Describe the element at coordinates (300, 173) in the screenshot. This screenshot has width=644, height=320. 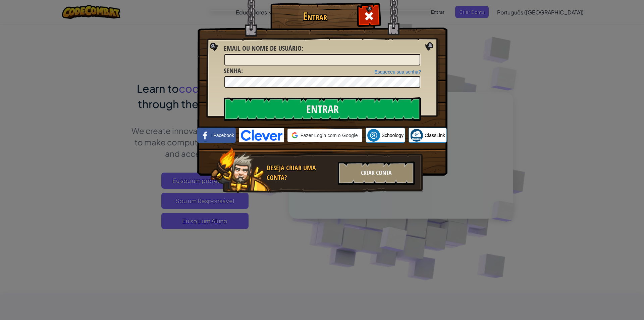
I see `div: Deseja Criar uma Conta?` at that location.